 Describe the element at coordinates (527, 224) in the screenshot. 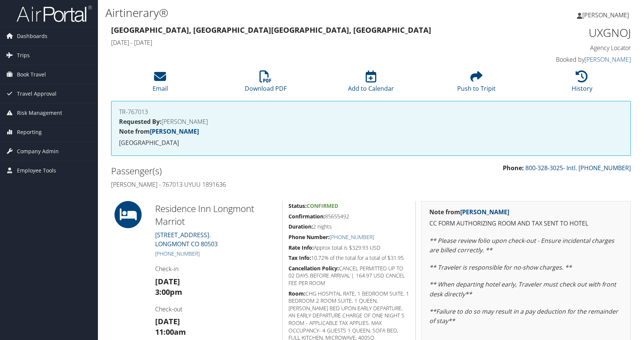

I see `p: CC FORM AUTHORIZING ROOM AND TAX SENT TO HOTEL` at that location.